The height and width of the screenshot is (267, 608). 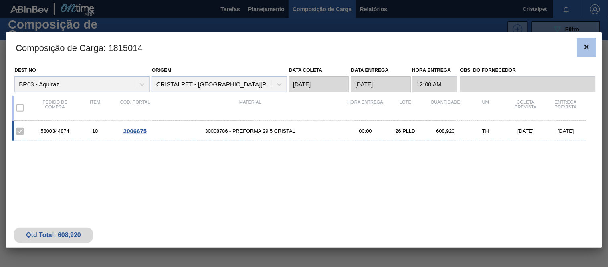 I want to click on label: Data entrega, so click(x=370, y=70).